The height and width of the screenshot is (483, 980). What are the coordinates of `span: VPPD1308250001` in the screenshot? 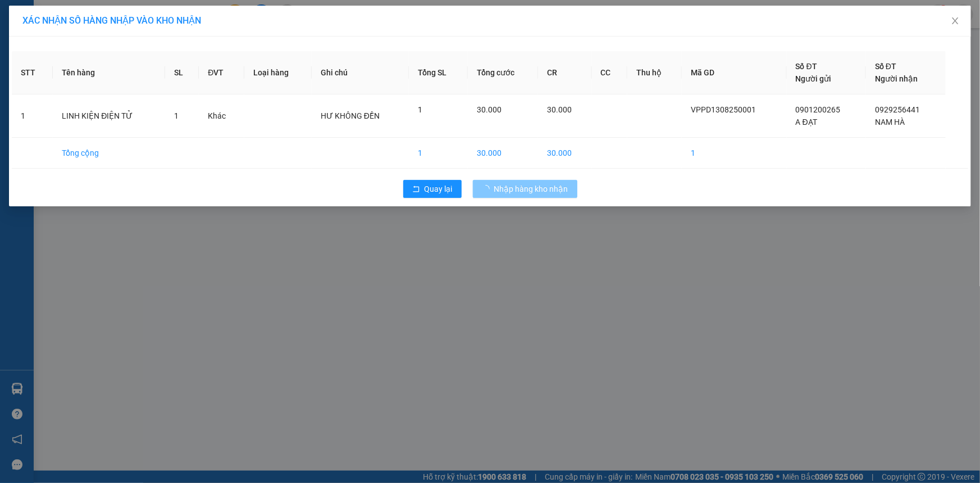 It's located at (723, 110).